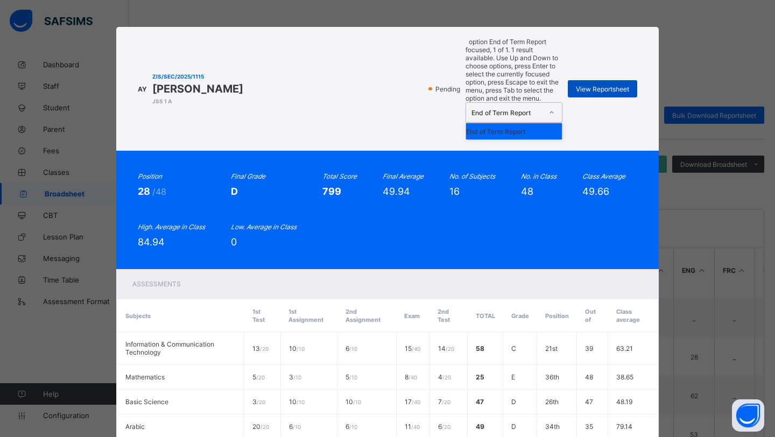 The image size is (775, 437). What do you see at coordinates (147, 402) in the screenshot?
I see `span: Basic Science` at bounding box center [147, 402].